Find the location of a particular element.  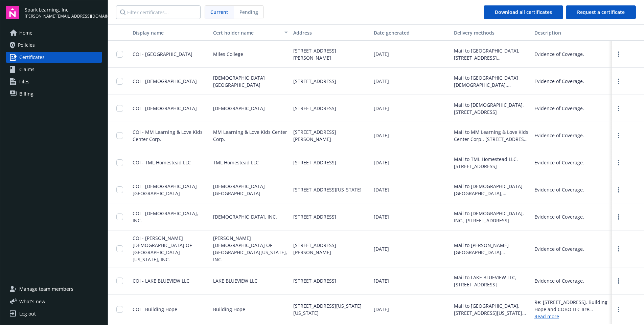

button: What's new is located at coordinates (31, 301).